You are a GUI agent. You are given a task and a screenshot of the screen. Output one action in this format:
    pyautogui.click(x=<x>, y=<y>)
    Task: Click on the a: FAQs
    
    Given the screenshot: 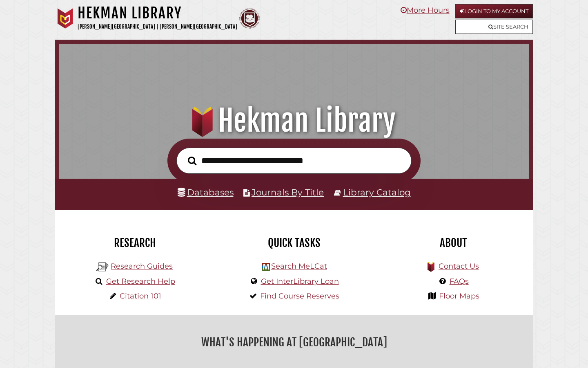 What is the action you would take?
    pyautogui.click(x=459, y=281)
    